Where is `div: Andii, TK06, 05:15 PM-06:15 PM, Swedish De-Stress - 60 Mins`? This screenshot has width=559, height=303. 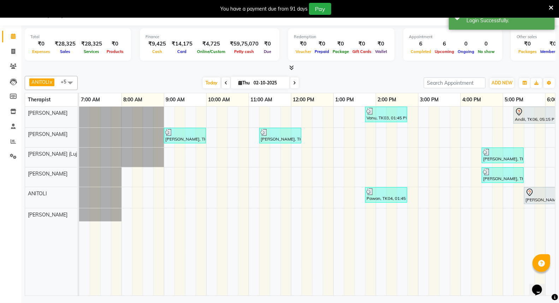
div: Andii, TK06, 05:15 PM-06:15 PM, Swedish De-Stress - 60 Mins is located at coordinates (535, 115).